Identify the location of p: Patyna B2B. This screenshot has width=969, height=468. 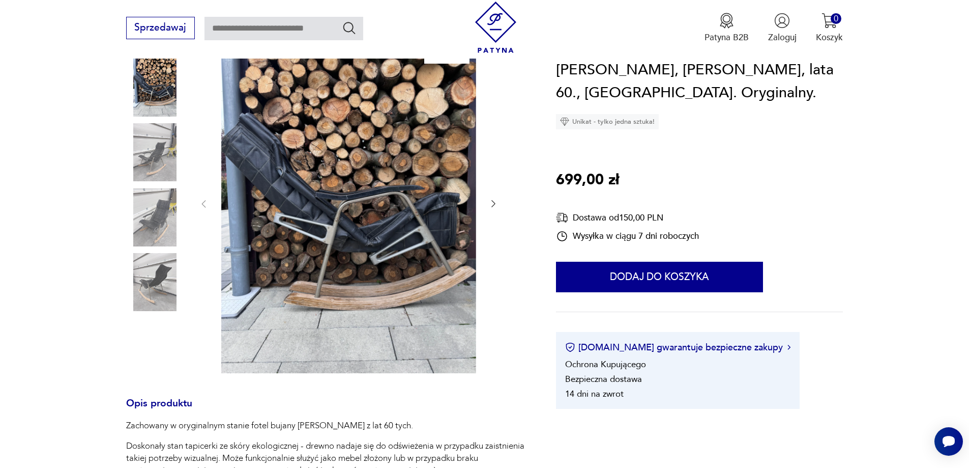
(727, 37).